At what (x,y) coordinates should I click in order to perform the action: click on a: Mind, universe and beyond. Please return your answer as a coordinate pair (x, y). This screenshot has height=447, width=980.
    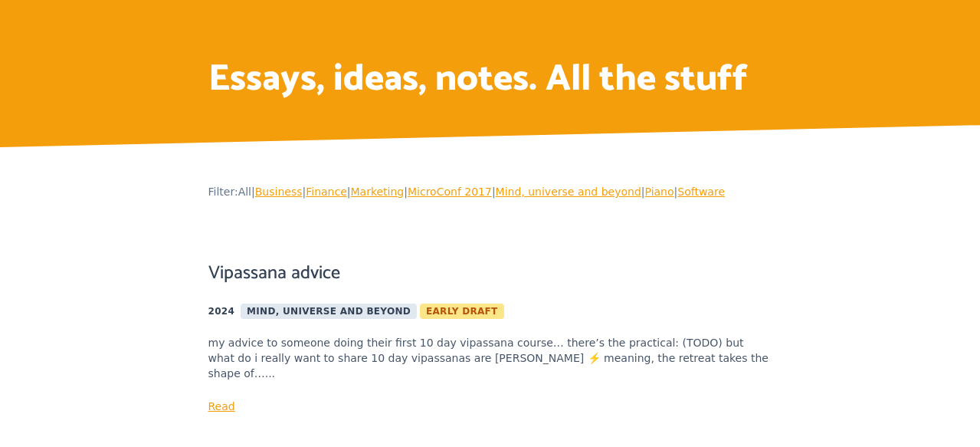
    Looking at the image, I should click on (569, 191).